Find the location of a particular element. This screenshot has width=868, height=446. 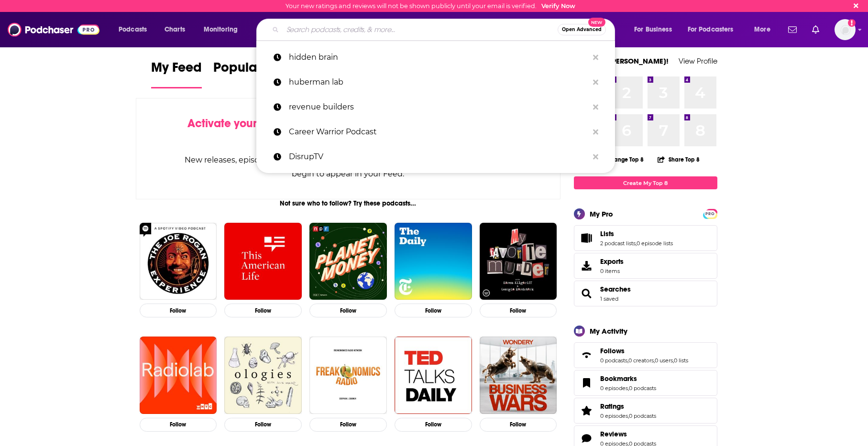

p: revenue builders is located at coordinates (439, 107).